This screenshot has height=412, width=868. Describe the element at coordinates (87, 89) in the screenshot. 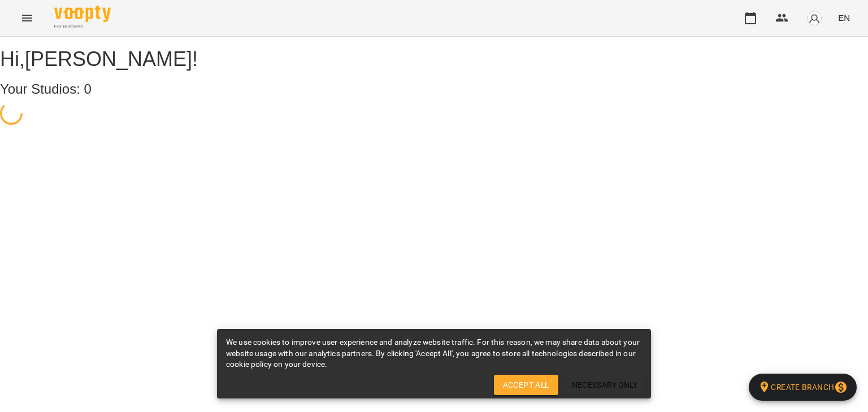

I see `span: 0` at that location.